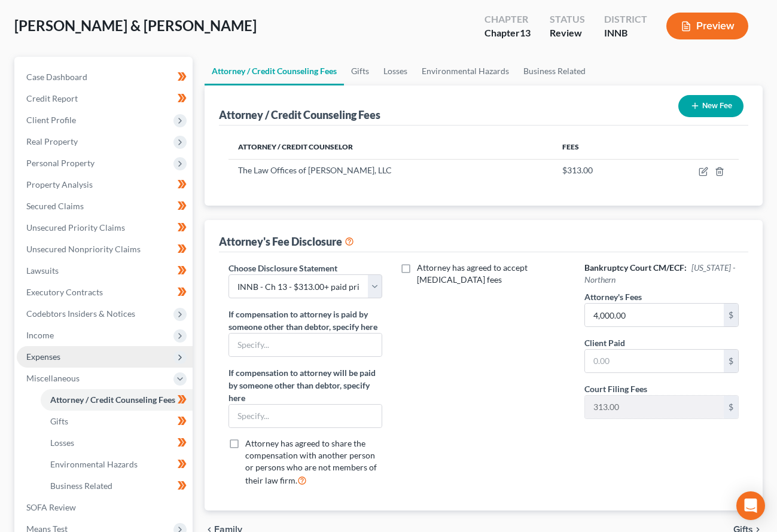 This screenshot has width=777, height=532. Describe the element at coordinates (51, 507) in the screenshot. I see `span: SOFA Review` at that location.